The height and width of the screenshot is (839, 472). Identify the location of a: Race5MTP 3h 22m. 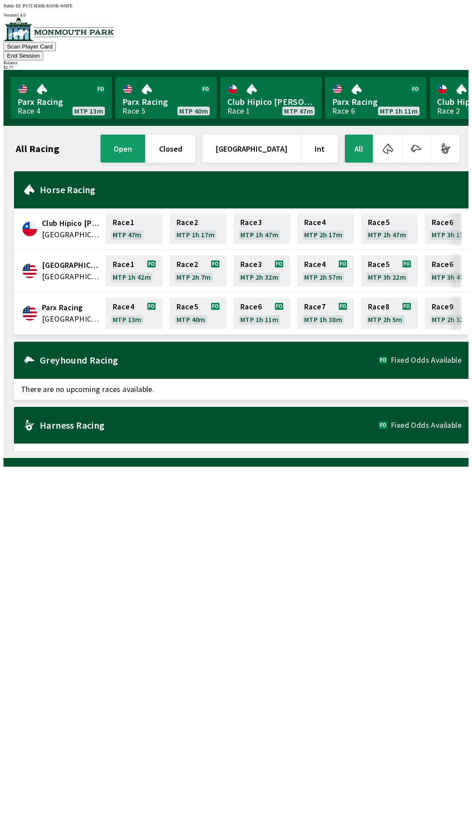
(389, 271).